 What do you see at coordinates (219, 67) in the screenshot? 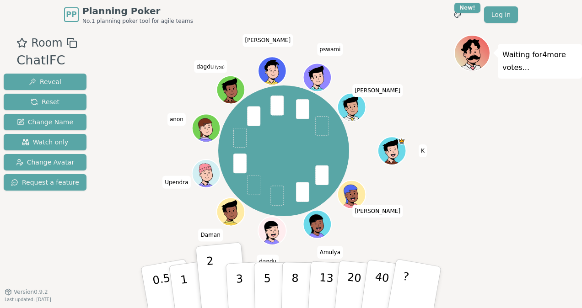
I see `span: (you)` at bounding box center [219, 67].